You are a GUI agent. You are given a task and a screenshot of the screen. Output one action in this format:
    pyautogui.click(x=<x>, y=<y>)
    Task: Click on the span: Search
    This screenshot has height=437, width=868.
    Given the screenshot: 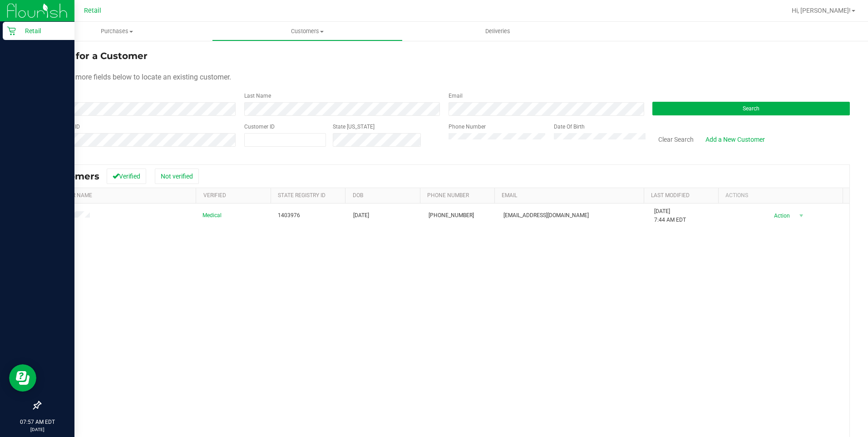 What is the action you would take?
    pyautogui.click(x=750, y=108)
    